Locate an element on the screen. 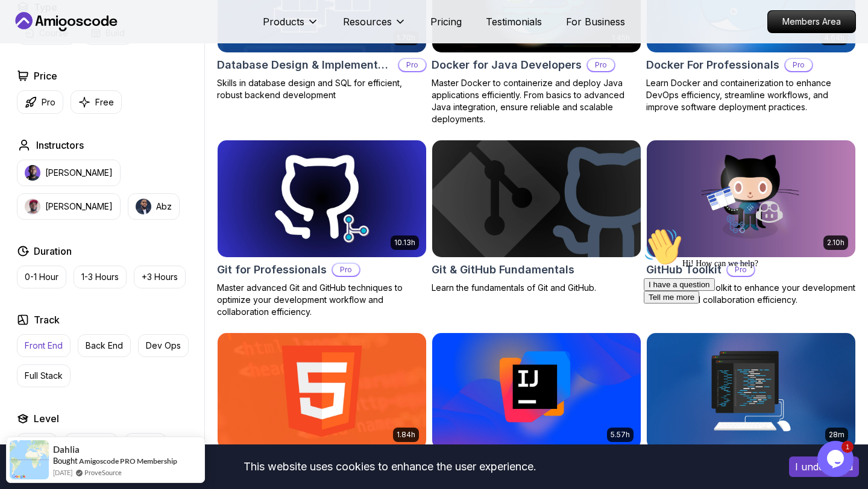  span: Dahlia is located at coordinates (66, 450).